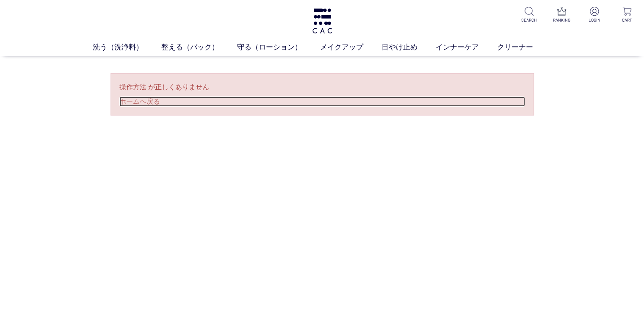  What do you see at coordinates (466, 48) in the screenshot?
I see `a: インナーケア` at bounding box center [466, 48].